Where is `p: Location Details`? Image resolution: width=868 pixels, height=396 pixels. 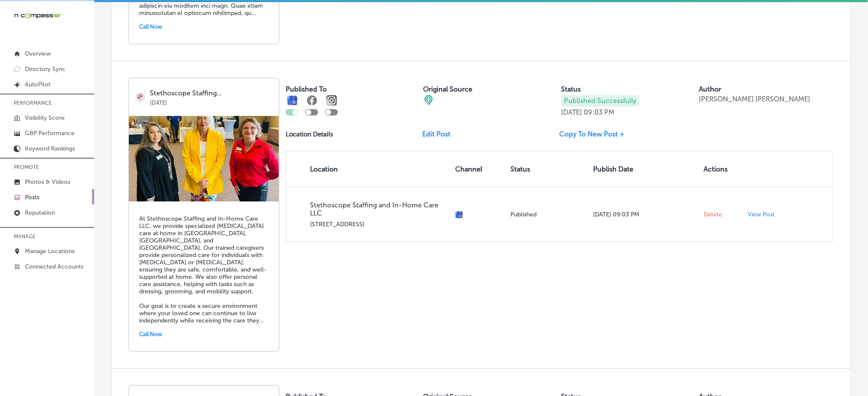
p: Location Details is located at coordinates (309, 134).